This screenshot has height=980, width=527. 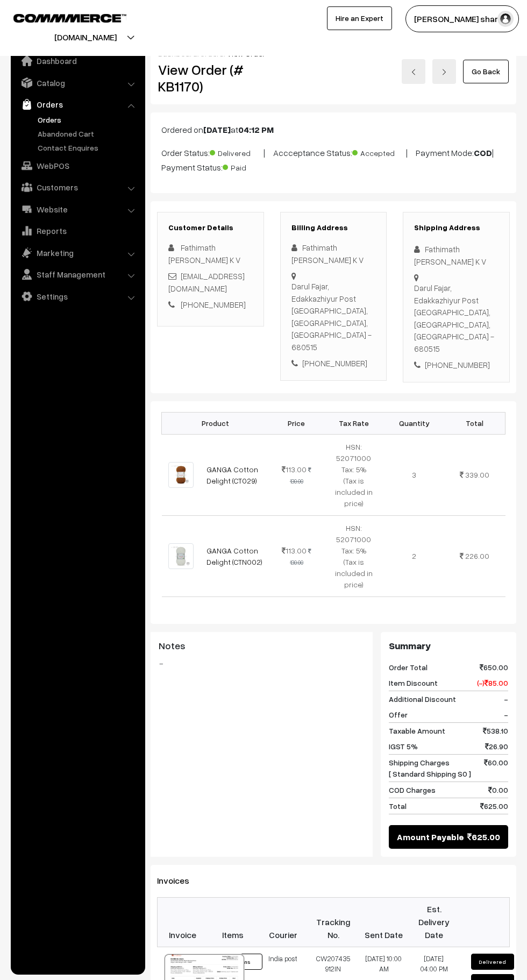 What do you see at coordinates (492, 961) in the screenshot?
I see `button: Delivered` at bounding box center [492, 961].